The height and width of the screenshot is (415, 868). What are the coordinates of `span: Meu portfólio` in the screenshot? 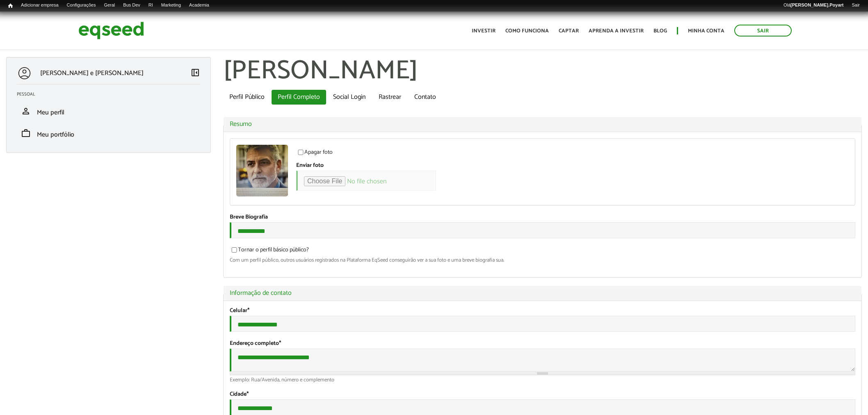 It's located at (55, 135).